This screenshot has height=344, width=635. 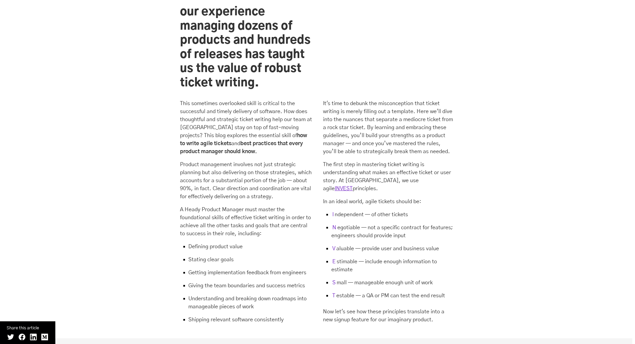 What do you see at coordinates (246, 275) in the screenshot?
I see `li: Getting implementation feedback from engineers` at bounding box center [246, 275].